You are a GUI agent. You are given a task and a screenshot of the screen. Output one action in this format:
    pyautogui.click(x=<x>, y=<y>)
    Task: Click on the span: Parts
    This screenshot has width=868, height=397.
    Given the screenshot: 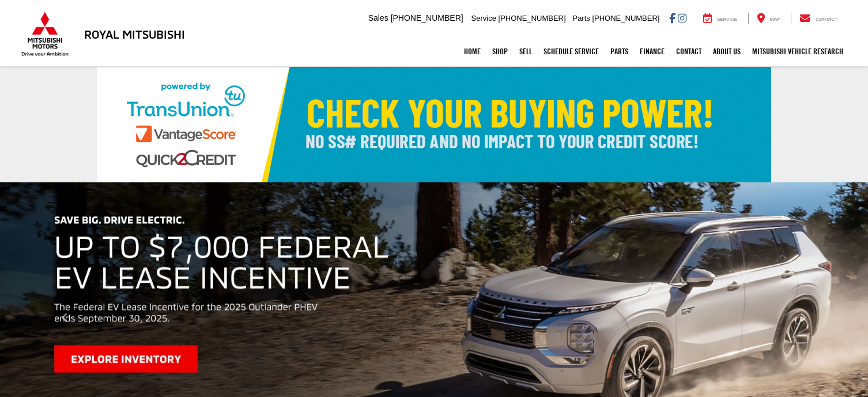 What is the action you would take?
    pyautogui.click(x=581, y=18)
    